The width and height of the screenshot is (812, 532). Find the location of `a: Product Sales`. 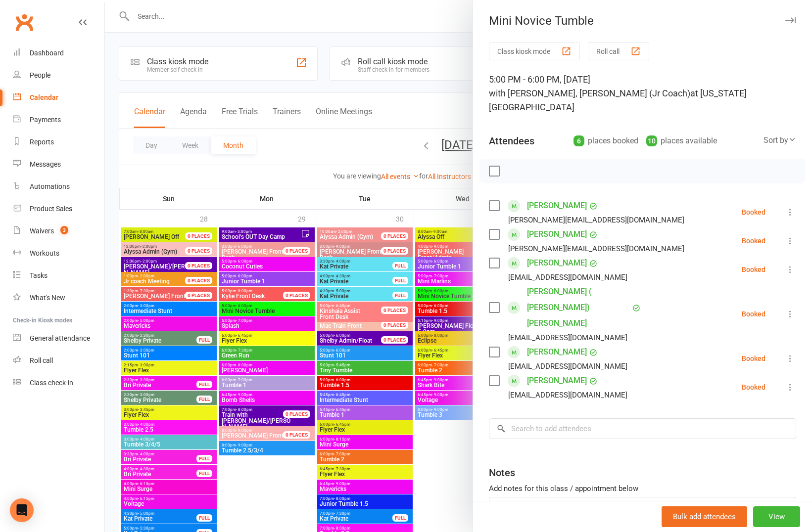

a: Product Sales is located at coordinates (58, 208).